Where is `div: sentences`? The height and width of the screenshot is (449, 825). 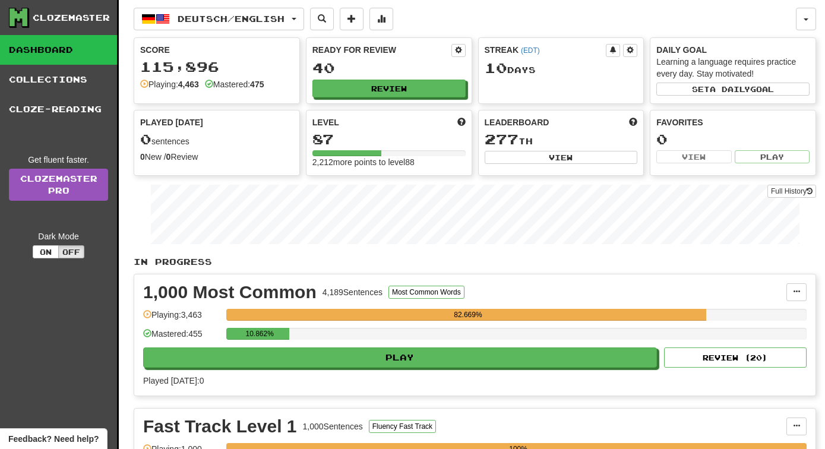
div: sentences is located at coordinates (217, 140).